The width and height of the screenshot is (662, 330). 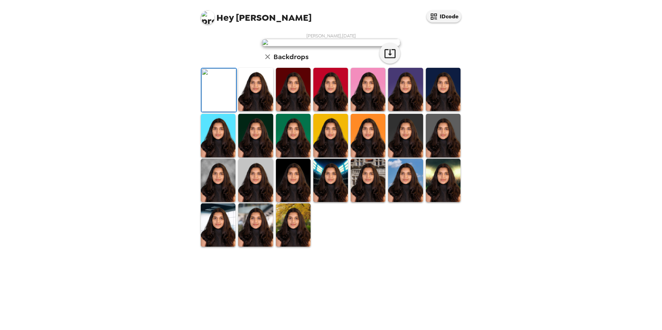 What do you see at coordinates (219, 90) in the screenshot?
I see `img: Original` at bounding box center [219, 90].